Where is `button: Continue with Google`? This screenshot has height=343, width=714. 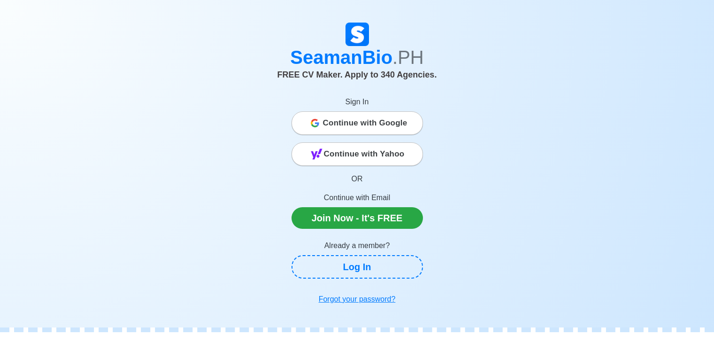
button: Continue with Google is located at coordinates (357, 123).